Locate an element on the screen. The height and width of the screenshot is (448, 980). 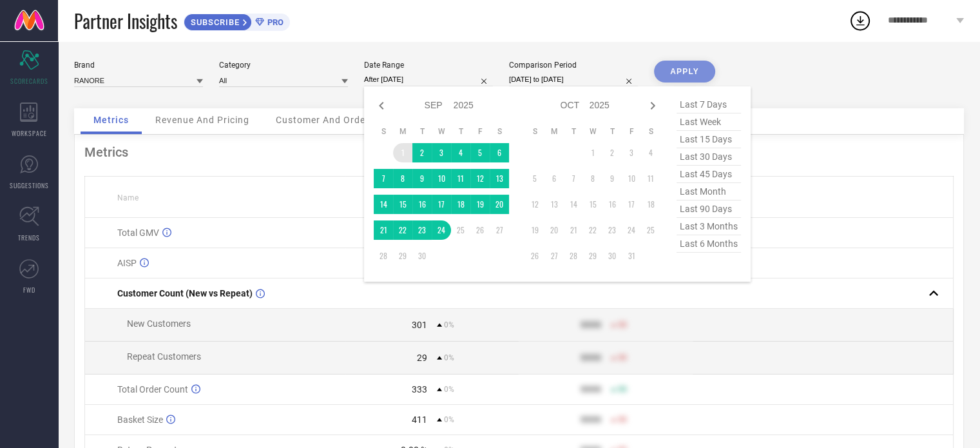
span: Revenue And Pricing is located at coordinates (202, 119).